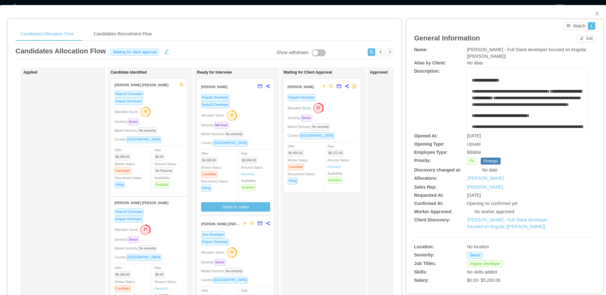 The image size is (606, 295). I want to click on b: Location:, so click(424, 246).